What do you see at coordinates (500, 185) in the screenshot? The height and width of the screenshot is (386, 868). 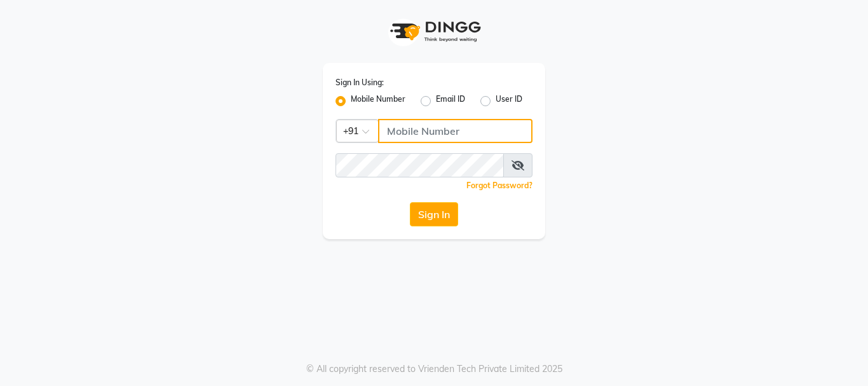 I see `a: Forgot Password?` at bounding box center [500, 185].